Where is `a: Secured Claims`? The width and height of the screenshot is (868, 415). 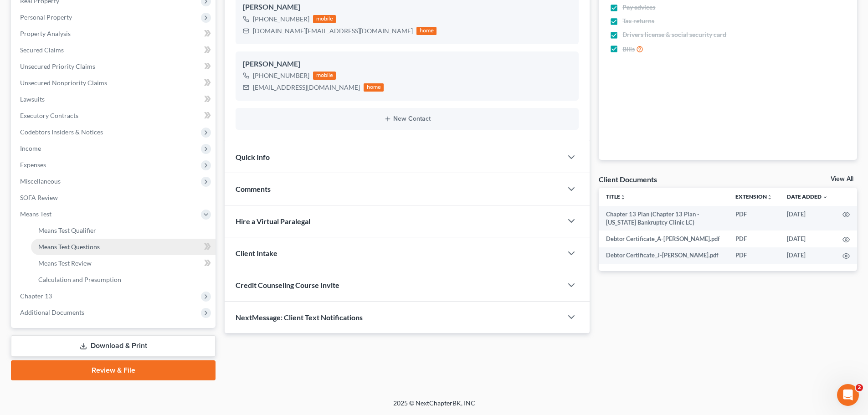 a: Secured Claims is located at coordinates (114, 50).